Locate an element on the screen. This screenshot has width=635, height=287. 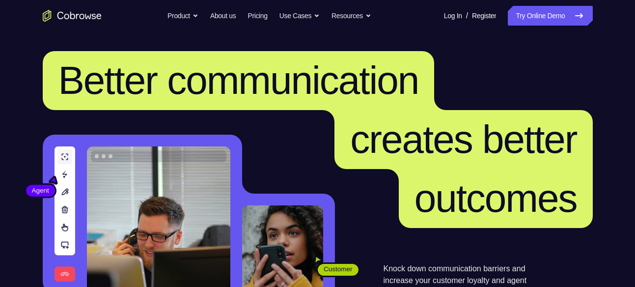
a: Pricing is located at coordinates (257, 16).